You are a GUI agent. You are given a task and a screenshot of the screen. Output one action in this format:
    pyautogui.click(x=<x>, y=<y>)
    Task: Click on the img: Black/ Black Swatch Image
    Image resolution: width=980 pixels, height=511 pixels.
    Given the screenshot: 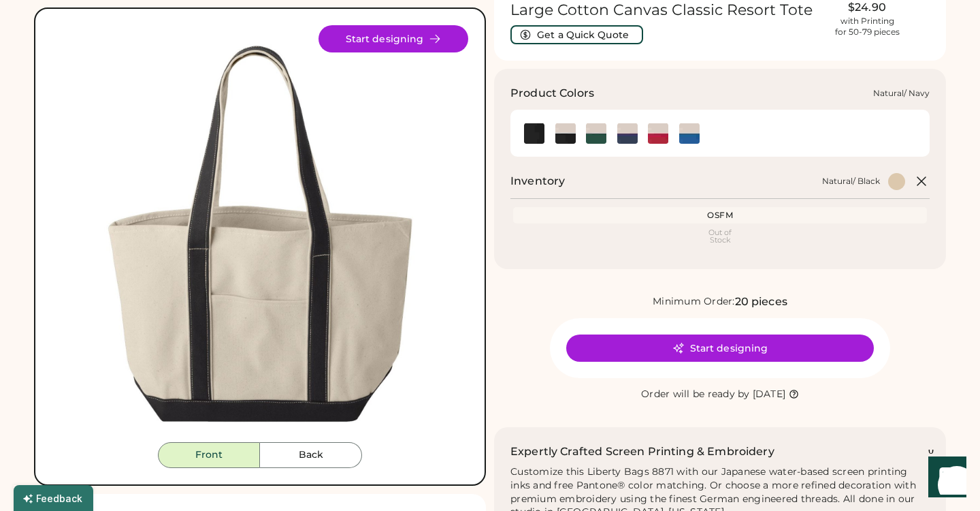 What is the action you would take?
    pyautogui.click(x=534, y=134)
    